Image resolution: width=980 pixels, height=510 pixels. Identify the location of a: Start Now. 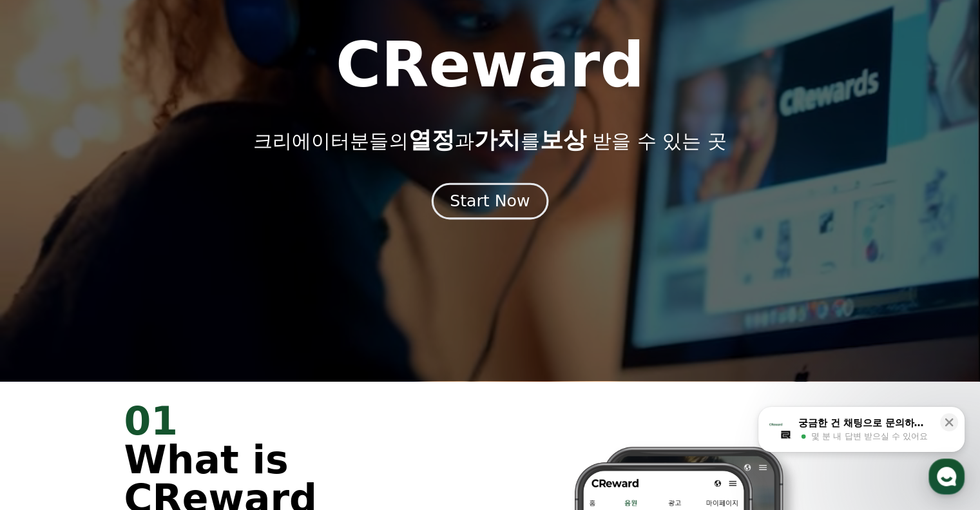
(489, 203).